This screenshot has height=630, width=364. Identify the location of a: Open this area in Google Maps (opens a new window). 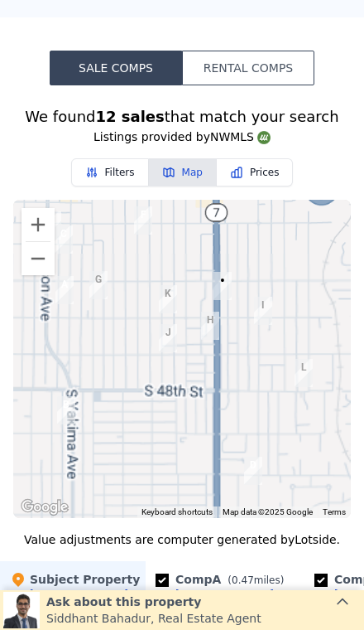
(44, 508).